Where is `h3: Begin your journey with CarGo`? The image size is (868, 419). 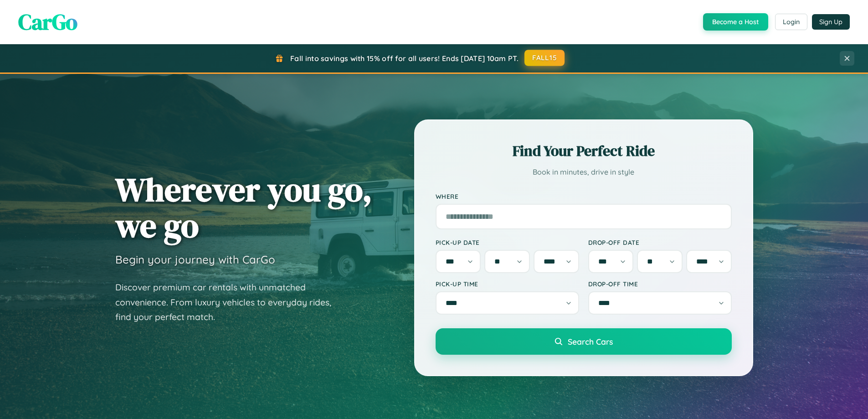
h3: Begin your journey with CarGo is located at coordinates (195, 260).